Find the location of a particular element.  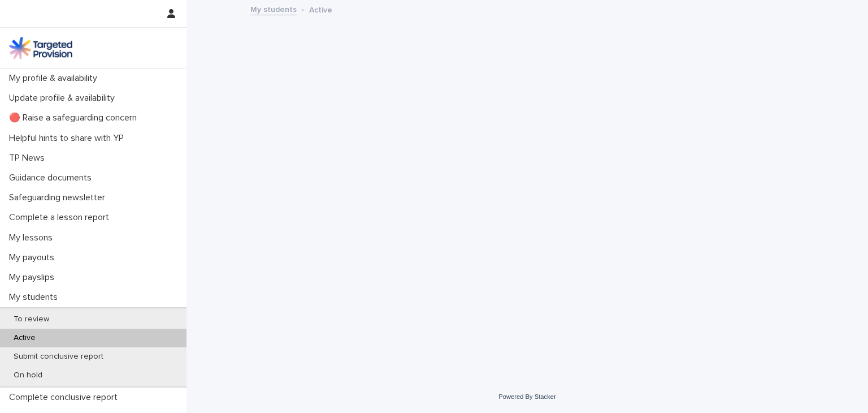

img: M5nRWzHhSzIhMunXDL62 is located at coordinates (41, 48).